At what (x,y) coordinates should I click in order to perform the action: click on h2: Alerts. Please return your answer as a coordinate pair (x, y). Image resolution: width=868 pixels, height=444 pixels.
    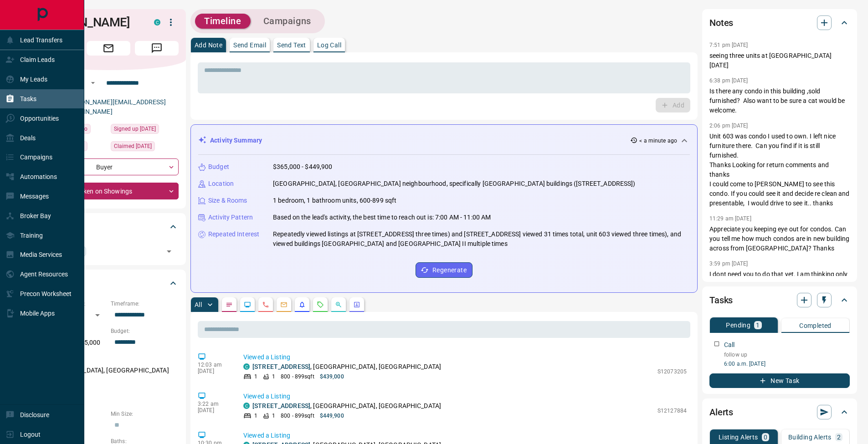
    Looking at the image, I should click on (721, 413).